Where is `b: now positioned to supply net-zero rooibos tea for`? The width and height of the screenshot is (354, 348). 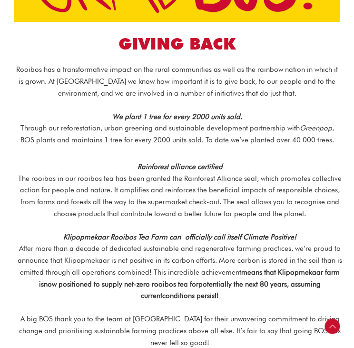 b: now positioned to supply net-zero rooibos tea for is located at coordinates (121, 284).